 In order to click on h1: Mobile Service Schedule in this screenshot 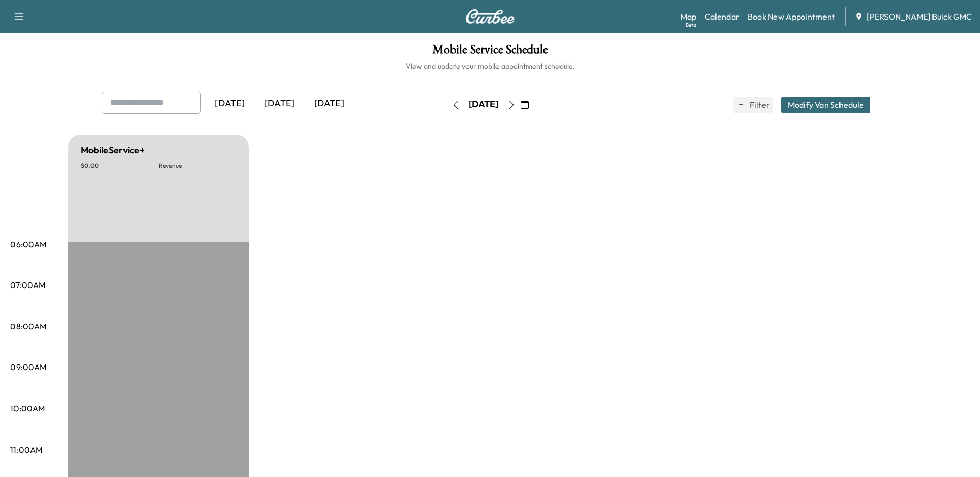, I will do `click(490, 52)`.